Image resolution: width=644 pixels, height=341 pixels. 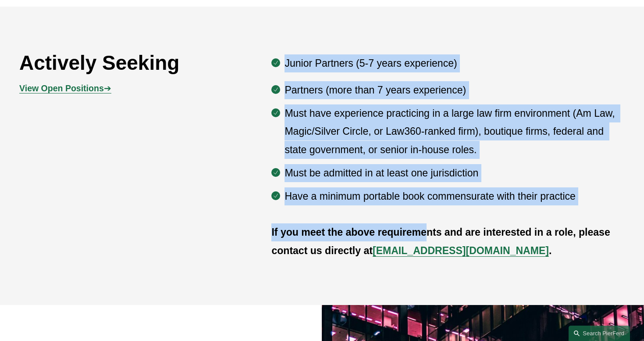 What do you see at coordinates (455, 196) in the screenshot?
I see `p: Have a minimum portable book commensurate with their practice` at bounding box center [455, 196].